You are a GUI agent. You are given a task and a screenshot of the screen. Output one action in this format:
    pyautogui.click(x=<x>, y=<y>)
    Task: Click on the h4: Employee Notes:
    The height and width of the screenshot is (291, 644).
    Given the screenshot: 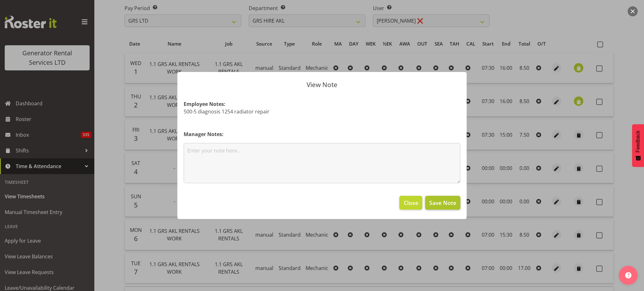 What is the action you would take?
    pyautogui.click(x=322, y=104)
    